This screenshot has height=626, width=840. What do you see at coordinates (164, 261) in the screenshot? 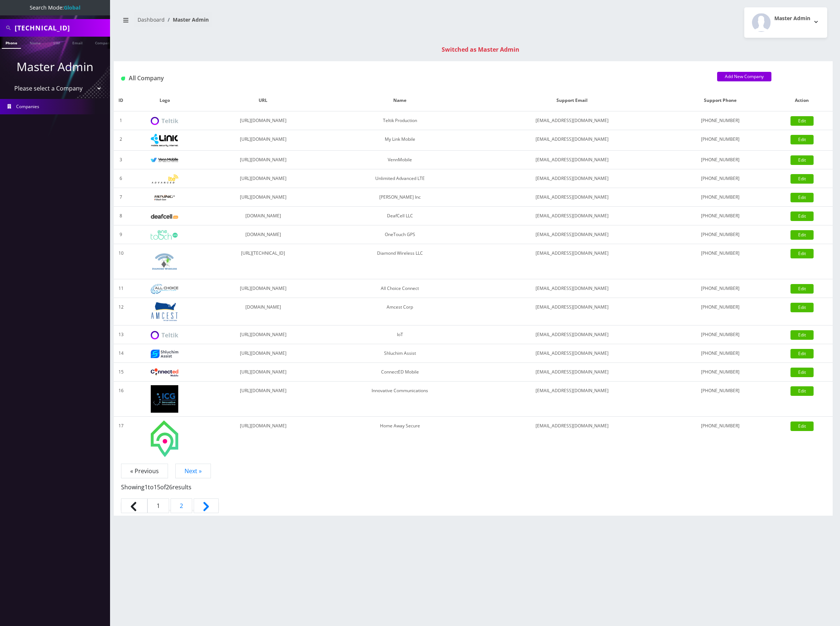
I see `img: Diamond Wireless LLC` at bounding box center [164, 261].